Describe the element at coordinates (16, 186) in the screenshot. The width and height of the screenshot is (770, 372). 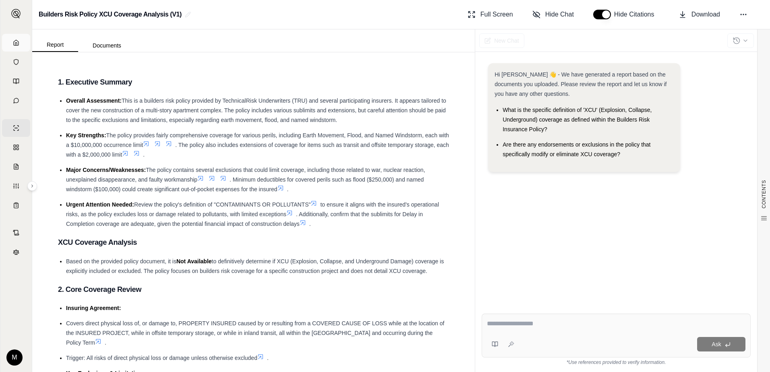
I see `a: Custom Report` at that location.